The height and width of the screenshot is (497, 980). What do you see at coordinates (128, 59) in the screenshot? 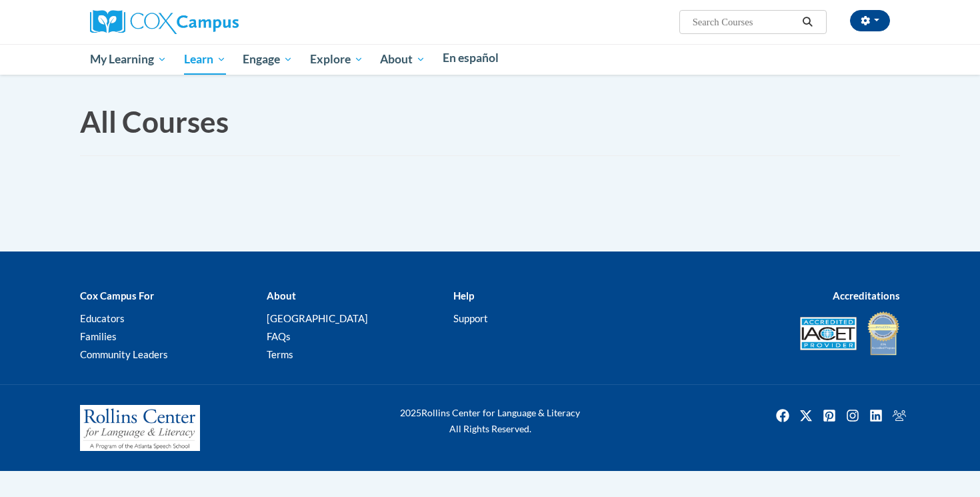
I see `a: My Learning` at bounding box center [128, 59].